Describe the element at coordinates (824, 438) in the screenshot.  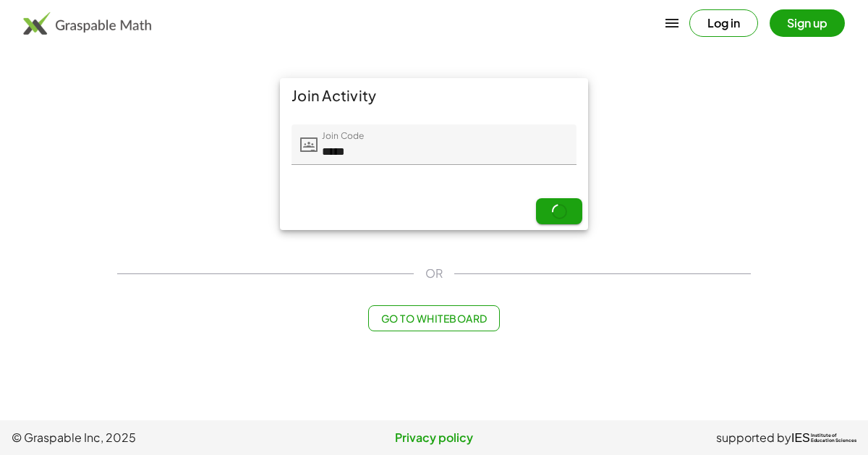
I see `a: IESInstitute ofEducation Sciences` at that location.